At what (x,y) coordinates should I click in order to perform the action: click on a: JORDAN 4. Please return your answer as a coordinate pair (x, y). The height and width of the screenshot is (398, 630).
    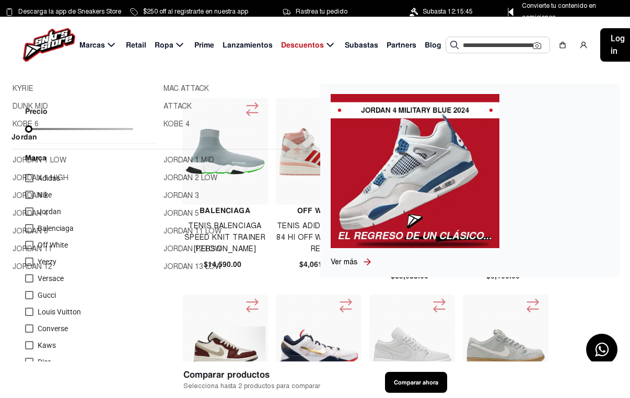
    Looking at the image, I should click on (85, 214).